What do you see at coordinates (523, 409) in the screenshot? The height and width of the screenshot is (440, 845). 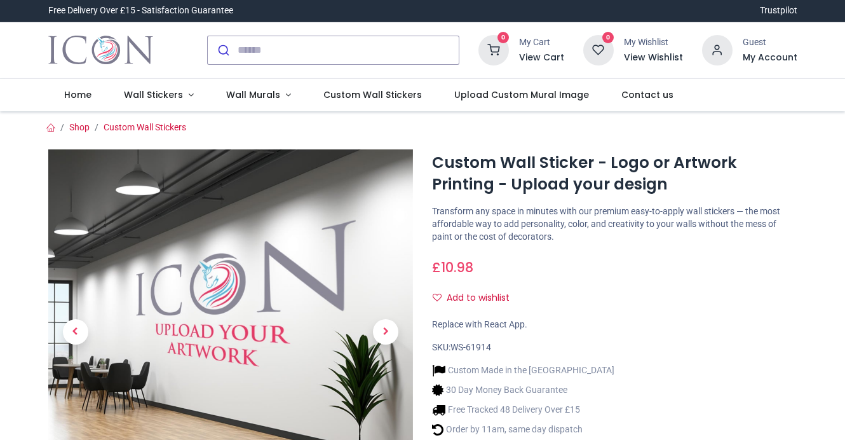 I see `li: Free Tracked 48 Delivery Over £15` at bounding box center [523, 409].